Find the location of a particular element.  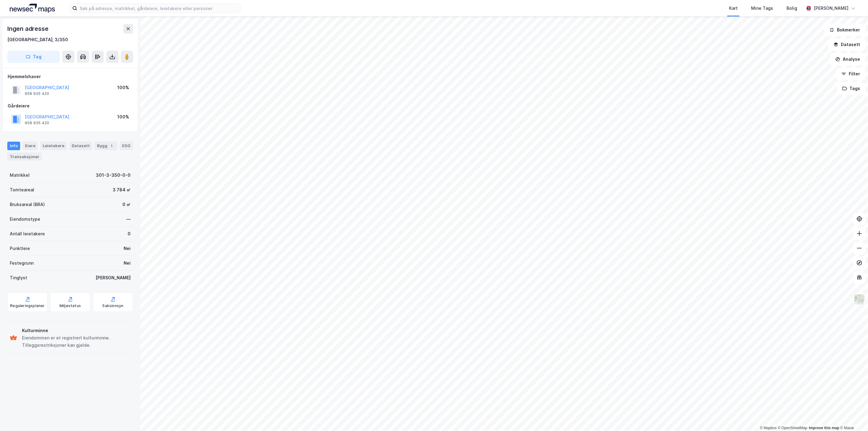

div: Saksinnsyn is located at coordinates (113, 306).